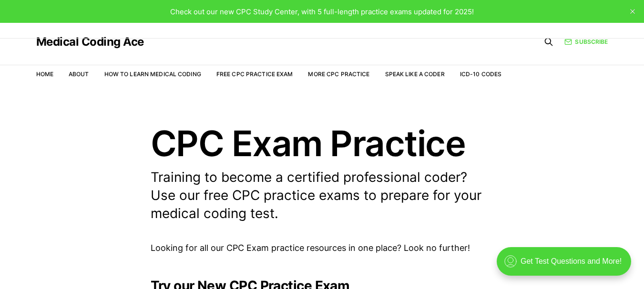 This screenshot has width=644, height=289. Describe the element at coordinates (322, 195) in the screenshot. I see `p: Training to become a certified professional coder? Use our free CPC practice exams to prepare for...` at that location.